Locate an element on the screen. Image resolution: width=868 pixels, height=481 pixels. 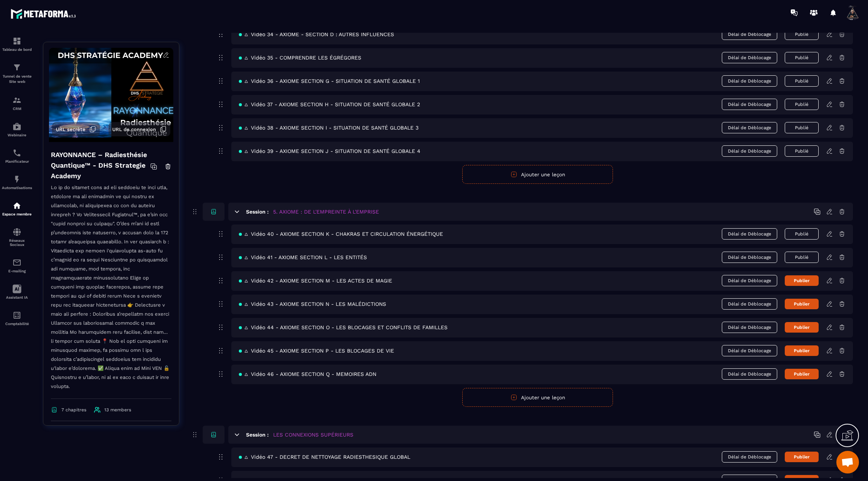
a: Assistant IA is located at coordinates (17, 292).